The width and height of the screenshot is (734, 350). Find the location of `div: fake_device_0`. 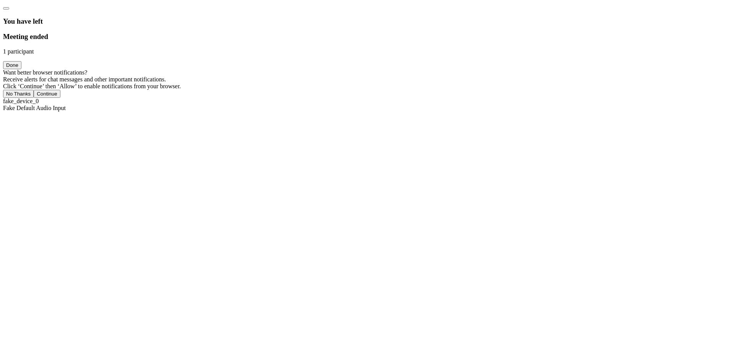

div: fake_device_0 is located at coordinates (367, 101).